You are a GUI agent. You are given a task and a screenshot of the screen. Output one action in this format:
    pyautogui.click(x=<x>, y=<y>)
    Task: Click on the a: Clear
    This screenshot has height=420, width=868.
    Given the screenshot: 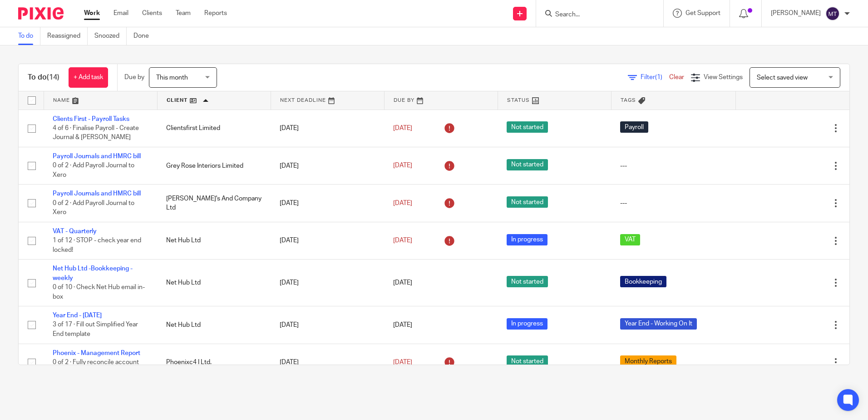 What is the action you would take?
    pyautogui.click(x=676, y=77)
    